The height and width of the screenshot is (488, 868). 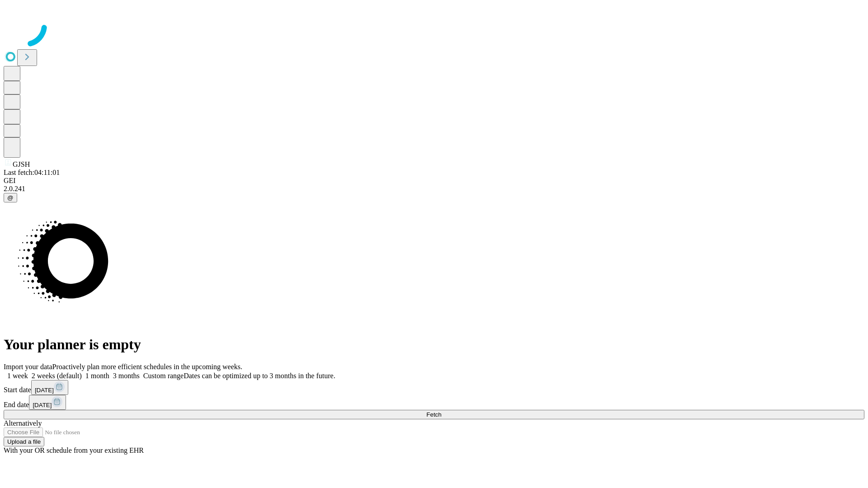 What do you see at coordinates (28, 366) in the screenshot?
I see `span: Import your data` at bounding box center [28, 366].